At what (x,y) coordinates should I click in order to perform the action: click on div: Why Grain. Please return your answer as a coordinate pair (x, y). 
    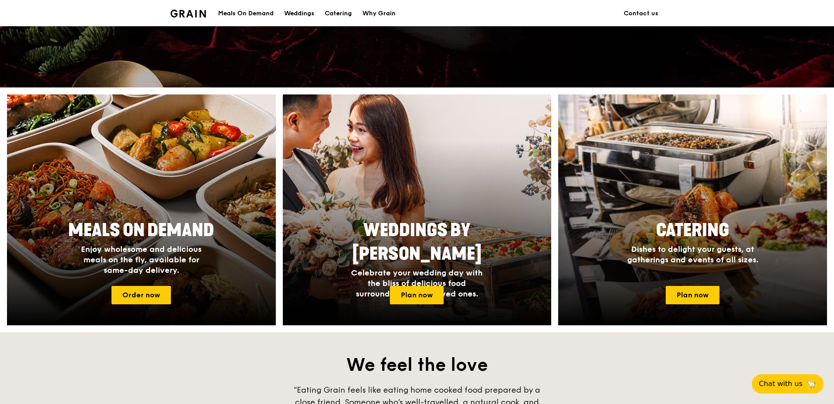
    Looking at the image, I should click on (379, 14).